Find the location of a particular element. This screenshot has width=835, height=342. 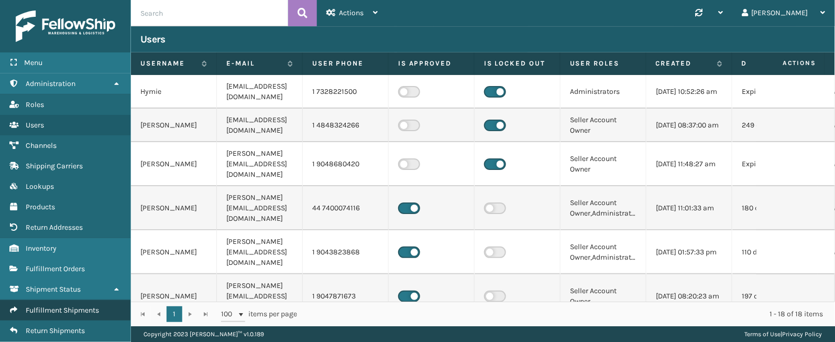

a: Terms of Use is located at coordinates (763, 334).